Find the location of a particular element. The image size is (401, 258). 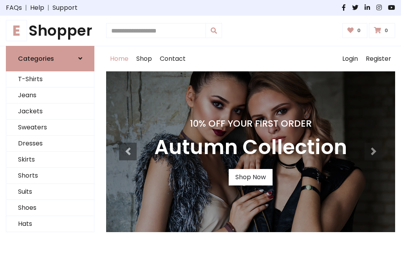

a: Hats is located at coordinates (50, 224).